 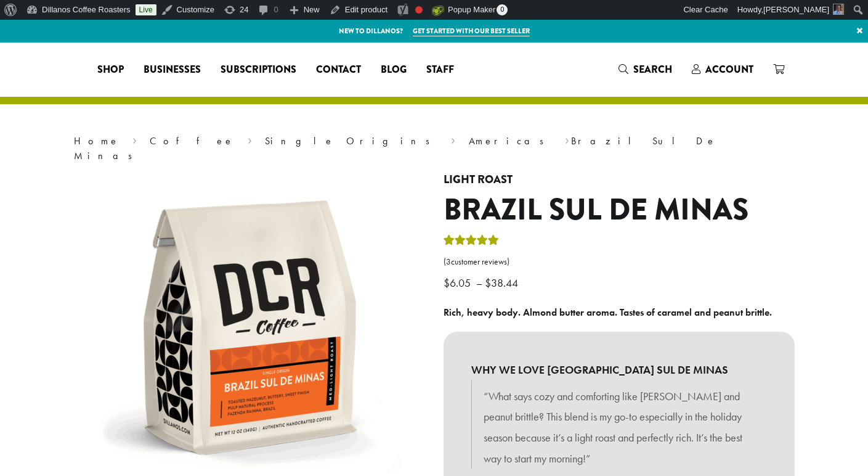 What do you see at coordinates (110, 70) in the screenshot?
I see `a: Shop` at bounding box center [110, 70].